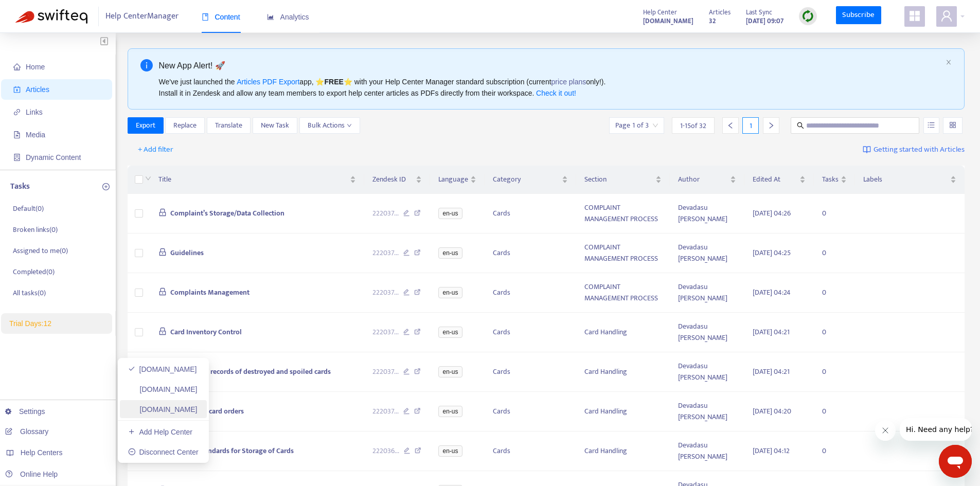  What do you see at coordinates (17, 90) in the screenshot?
I see `span: account-book` at bounding box center [17, 90].